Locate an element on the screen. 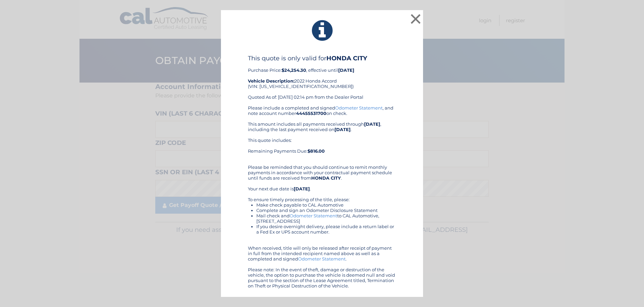 The height and width of the screenshot is (307, 644). div: This quote includes: Remaining Payments Due: is located at coordinates (322, 148).